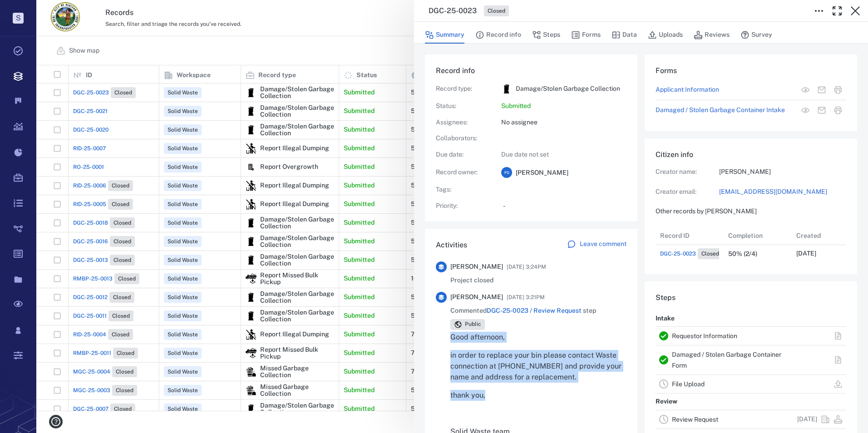 The height and width of the screenshot is (433, 868). I want to click on span: DGC-25-0023 / Review Request, so click(534, 310).